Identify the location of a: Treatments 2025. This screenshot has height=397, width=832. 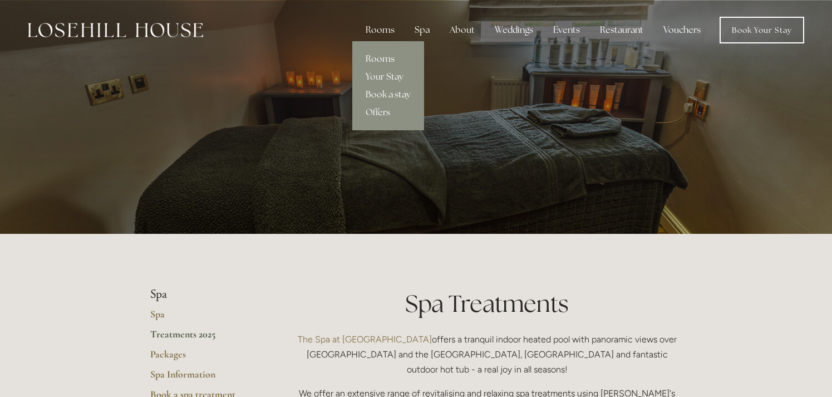
(203, 338).